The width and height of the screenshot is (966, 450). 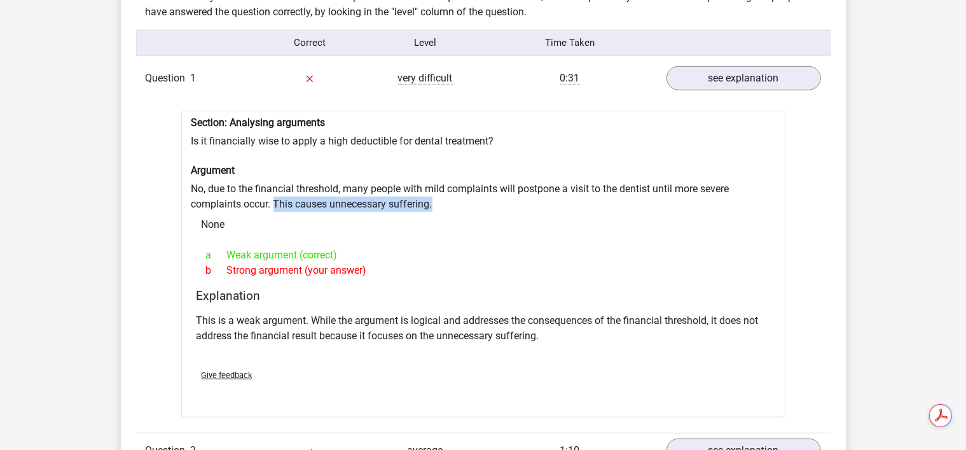 I want to click on span: very difficult, so click(x=425, y=78).